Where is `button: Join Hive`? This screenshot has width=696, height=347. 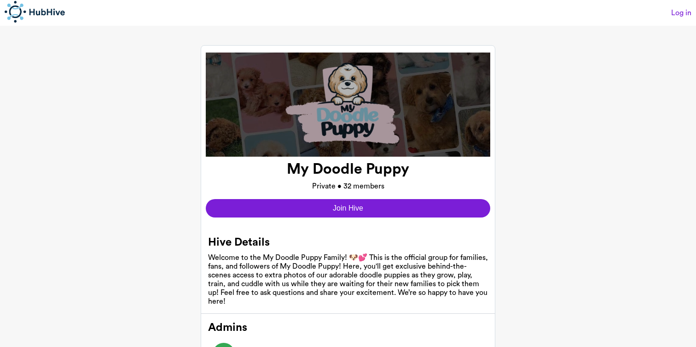
button: Join Hive is located at coordinates (348, 208).